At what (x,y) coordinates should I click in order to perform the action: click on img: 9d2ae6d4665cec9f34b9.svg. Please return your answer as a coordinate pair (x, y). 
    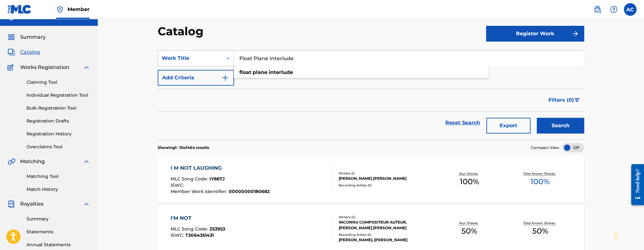
    Looking at the image, I should click on (225, 78).